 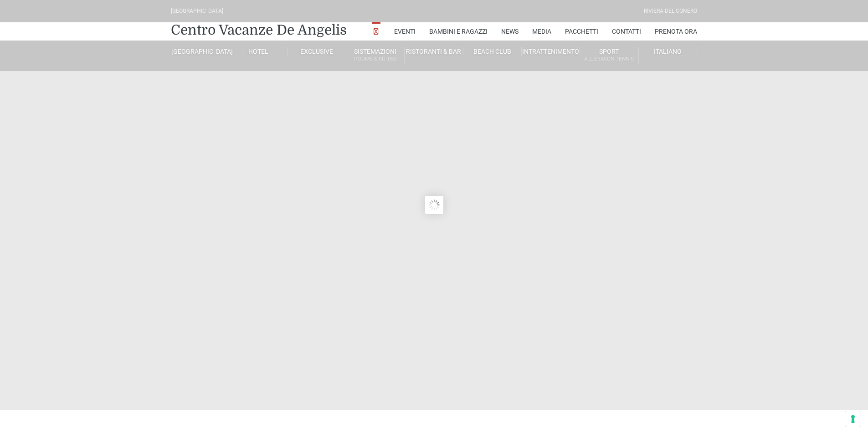 What do you see at coordinates (853, 419) in the screenshot?
I see `button: Le tue preferenze relative al consenso per le tecnologie di tracciamento` at bounding box center [853, 419].